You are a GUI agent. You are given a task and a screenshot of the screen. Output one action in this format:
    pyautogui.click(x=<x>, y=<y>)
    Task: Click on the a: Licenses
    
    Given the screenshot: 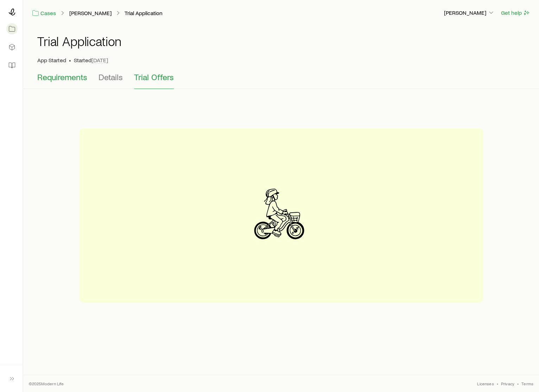 What is the action you would take?
    pyautogui.click(x=485, y=384)
    